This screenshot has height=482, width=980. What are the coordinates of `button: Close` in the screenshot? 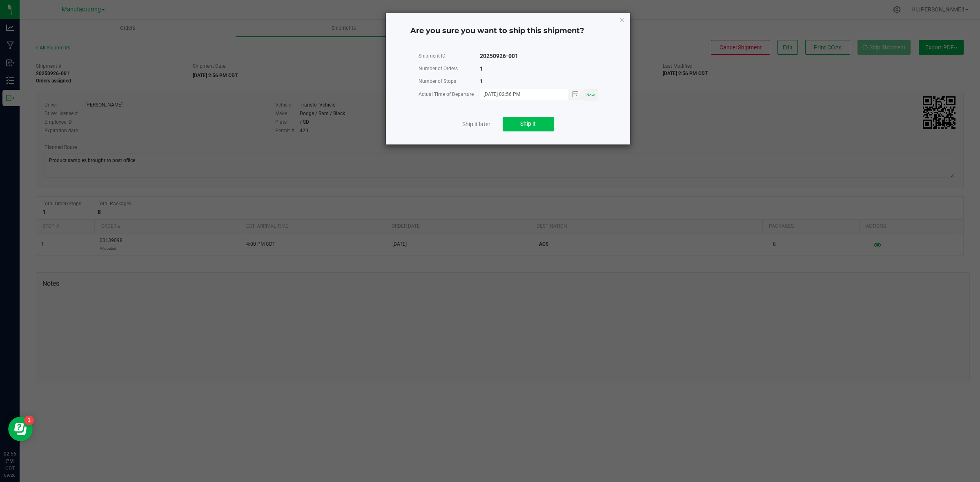 It's located at (622, 19).